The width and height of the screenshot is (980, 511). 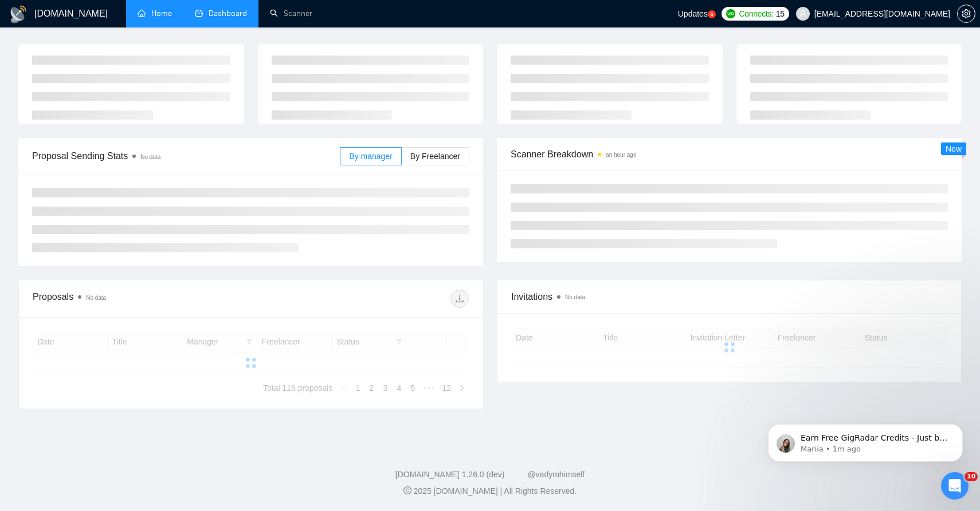 What do you see at coordinates (731, 14) in the screenshot?
I see `img: upwork-logo.png` at bounding box center [731, 14].